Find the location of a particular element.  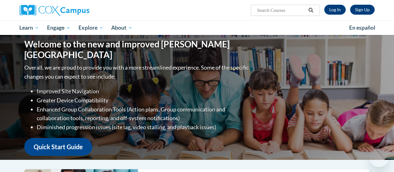

a: Engage is located at coordinates (59, 28).